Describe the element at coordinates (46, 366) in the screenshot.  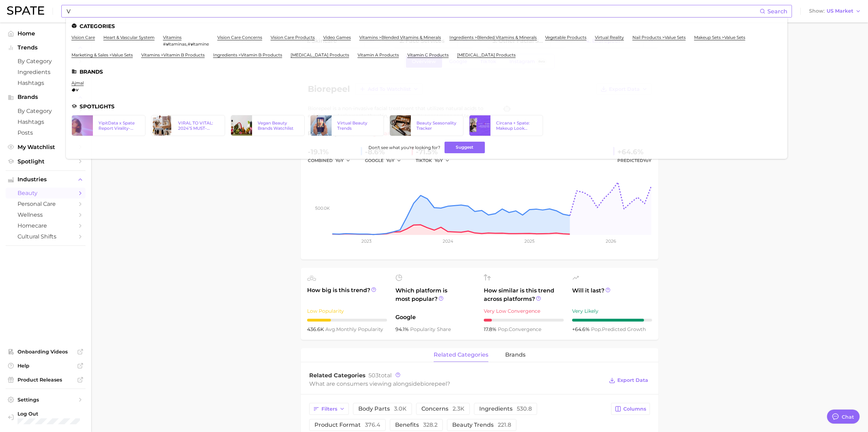
I see `span: Help` at that location.